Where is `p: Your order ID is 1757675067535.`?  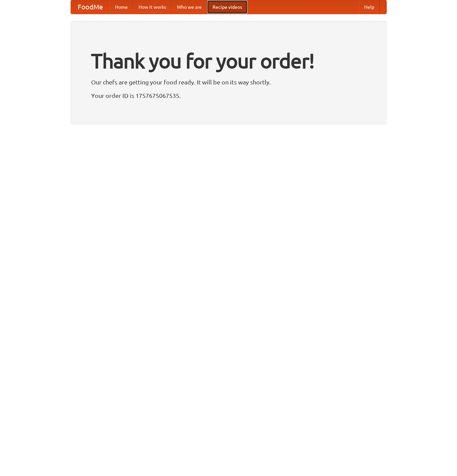 p: Your order ID is 1757675067535. is located at coordinates (228, 96).